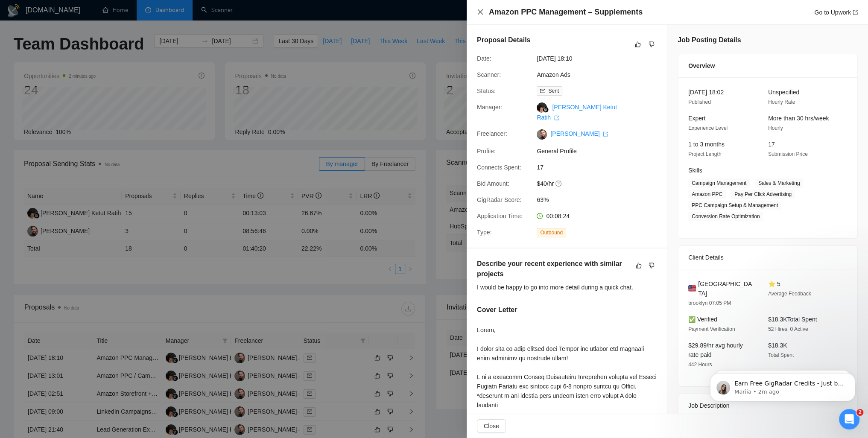 This screenshot has width=868, height=438. Describe the element at coordinates (775, 128) in the screenshot. I see `span: Hourly` at that location.